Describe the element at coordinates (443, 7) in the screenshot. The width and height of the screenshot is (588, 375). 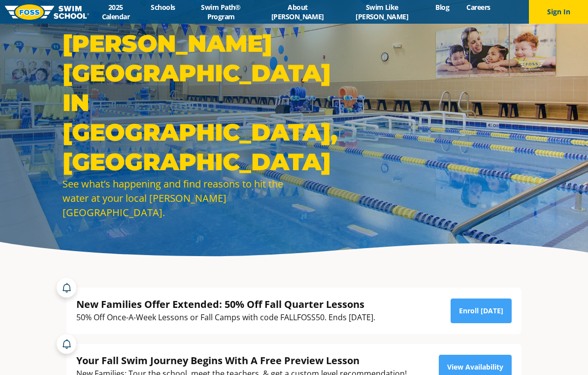
I see `a: Blog` at that location.